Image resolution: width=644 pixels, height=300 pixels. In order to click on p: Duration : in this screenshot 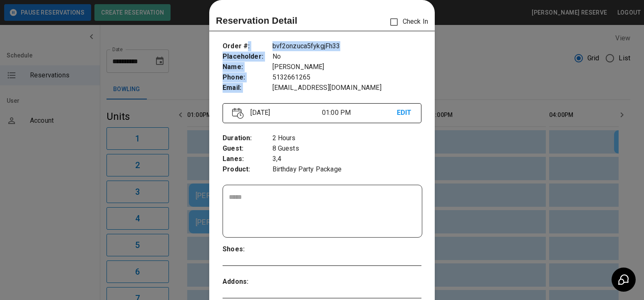, I will do `click(247, 138)`.